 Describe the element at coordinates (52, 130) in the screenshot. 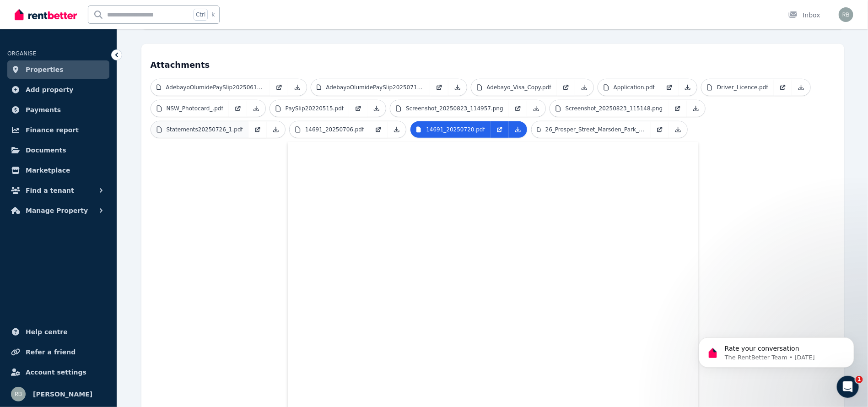

I see `span: Finance report` at that location.